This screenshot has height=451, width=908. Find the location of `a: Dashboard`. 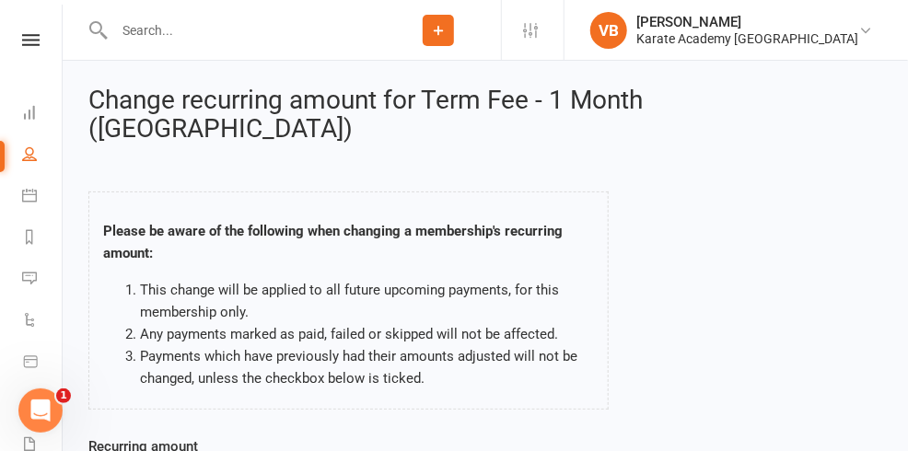

a: Dashboard is located at coordinates (42, 114).